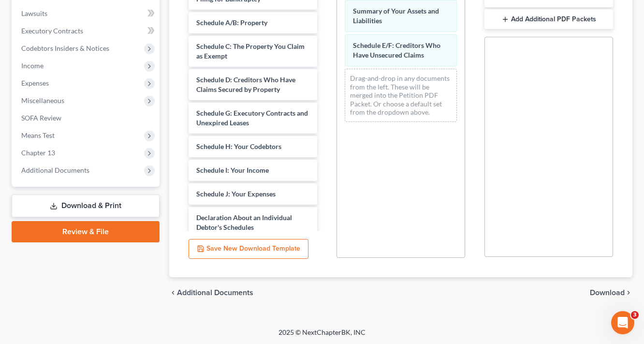 Image resolution: width=644 pixels, height=344 pixels. I want to click on span: Schedule G: Executory Contracts and Unexpired Leases, so click(252, 118).